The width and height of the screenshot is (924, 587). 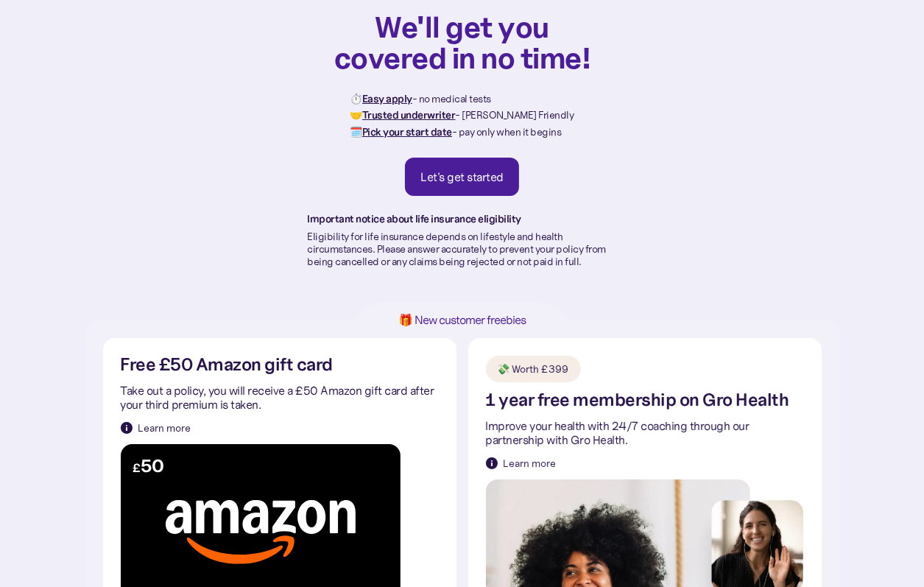 I want to click on h2: 1 year free membership on Gro Health, so click(x=637, y=400).